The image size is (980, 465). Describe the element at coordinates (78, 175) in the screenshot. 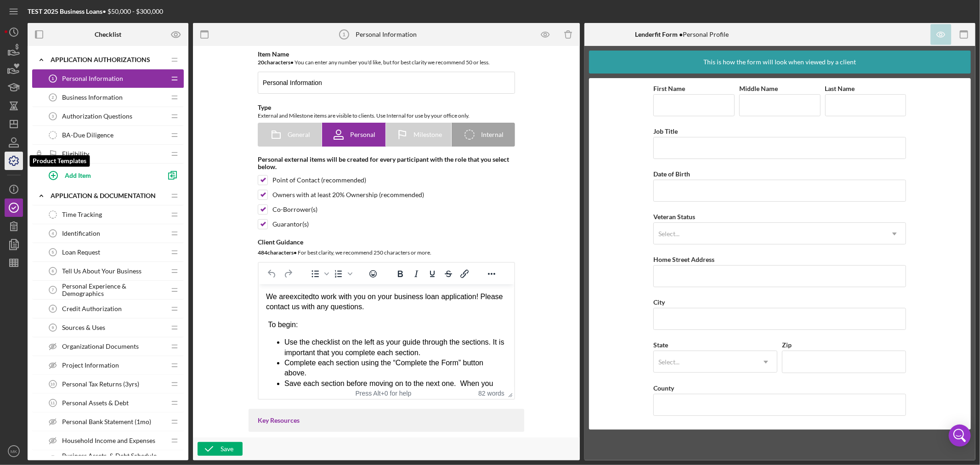

I see `div: Add Item` at that location.